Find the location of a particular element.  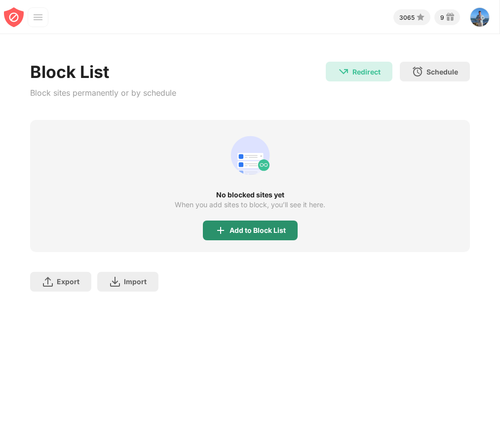

div: Export is located at coordinates (68, 281).